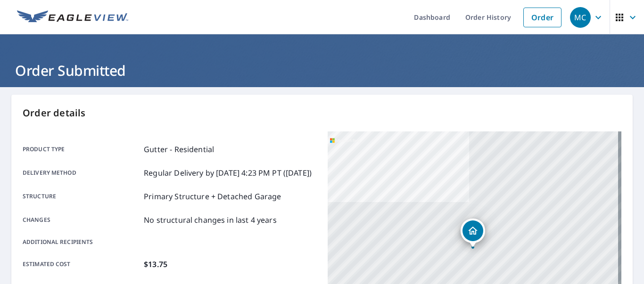  I want to click on p: Primary Structure + Detached Garage, so click(212, 196).